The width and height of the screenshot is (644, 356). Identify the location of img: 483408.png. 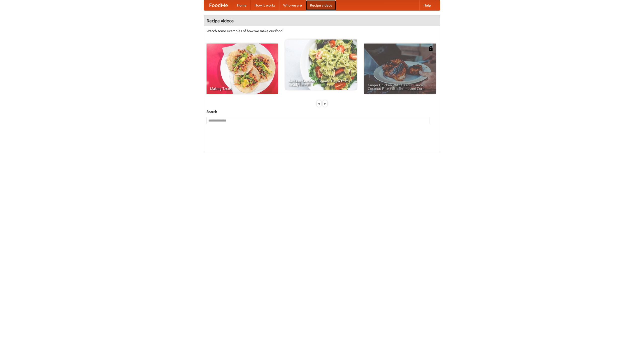
(430, 48).